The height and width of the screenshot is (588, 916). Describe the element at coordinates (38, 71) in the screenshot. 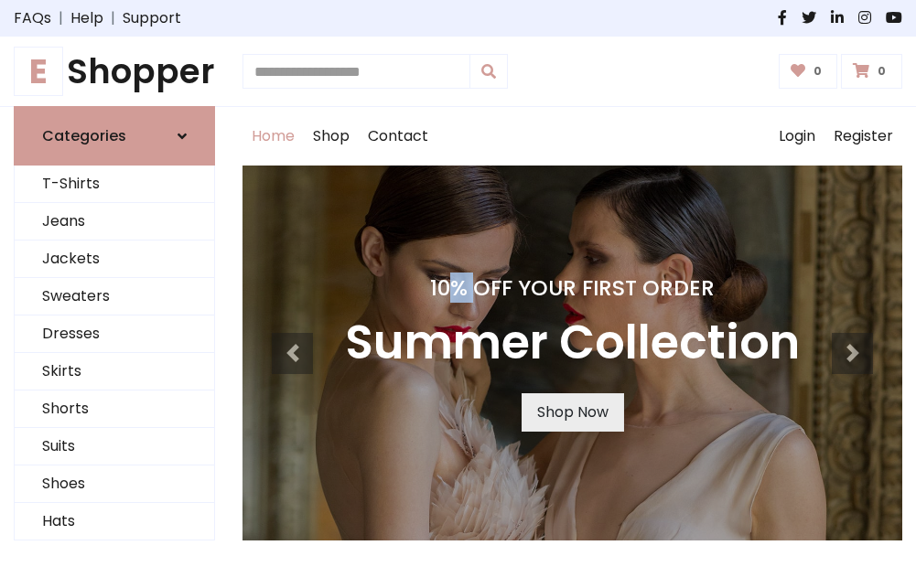

I see `span: E` at that location.